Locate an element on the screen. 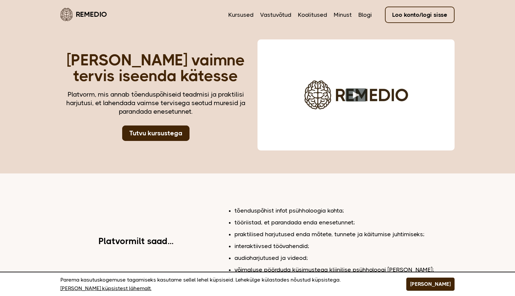 This screenshot has width=515, height=296. li: tõenduspõhist infot psühholoogia kohta; is located at coordinates (345, 211).